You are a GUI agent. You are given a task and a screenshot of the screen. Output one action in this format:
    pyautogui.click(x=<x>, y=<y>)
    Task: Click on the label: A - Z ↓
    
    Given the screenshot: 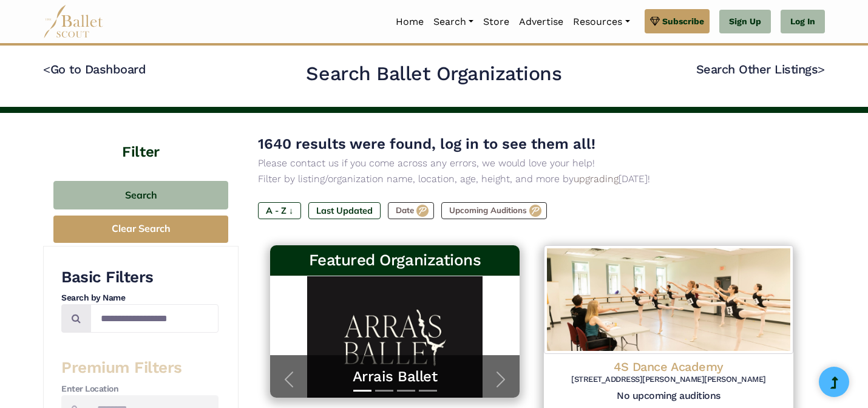 What is the action you would take?
    pyautogui.click(x=279, y=210)
    